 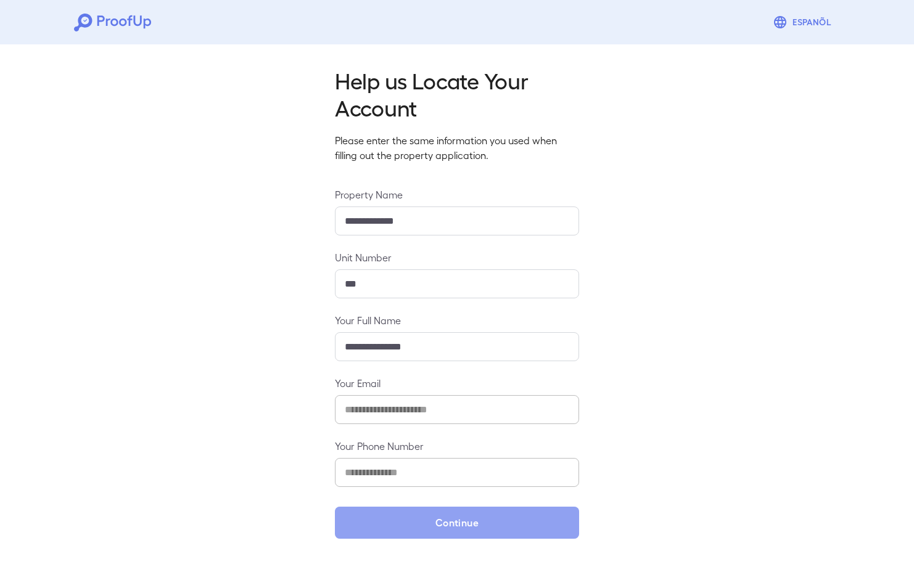 What do you see at coordinates (457, 320) in the screenshot?
I see `label: Your Full Name` at bounding box center [457, 320].